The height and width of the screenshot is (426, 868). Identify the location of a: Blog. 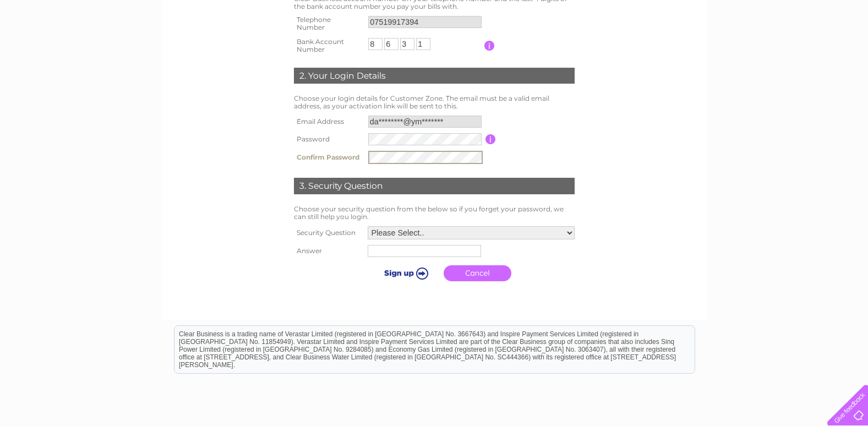
(820, 50).